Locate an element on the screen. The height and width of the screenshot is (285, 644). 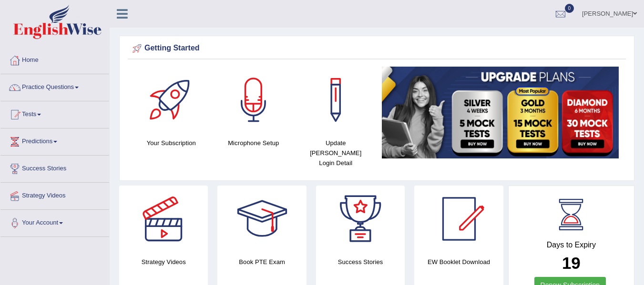
a: Strategy Videos is located at coordinates (55, 194).